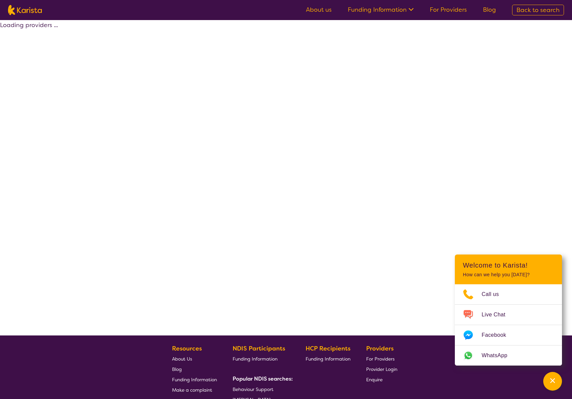 The height and width of the screenshot is (399, 572). What do you see at coordinates (380, 349) in the screenshot?
I see `b: Providers` at bounding box center [380, 349].